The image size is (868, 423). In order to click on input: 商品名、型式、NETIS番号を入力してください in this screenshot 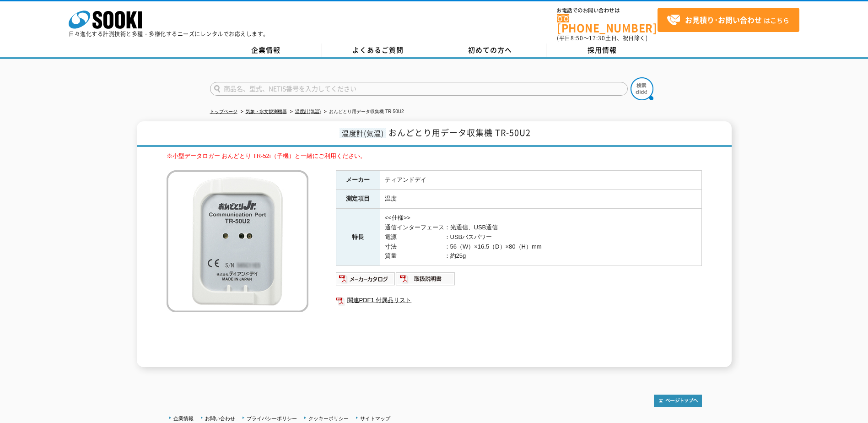, I will do `click(419, 89)`.